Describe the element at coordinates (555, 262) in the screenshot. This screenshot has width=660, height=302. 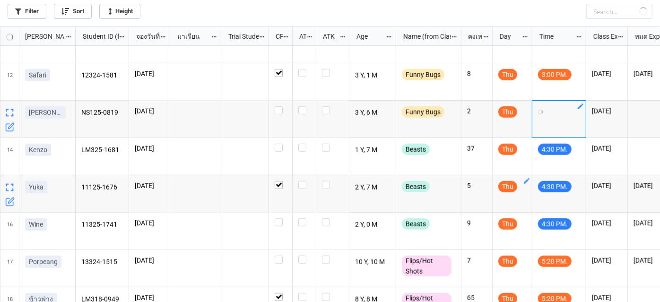
I see `div: 5:20 PM.` at that location.